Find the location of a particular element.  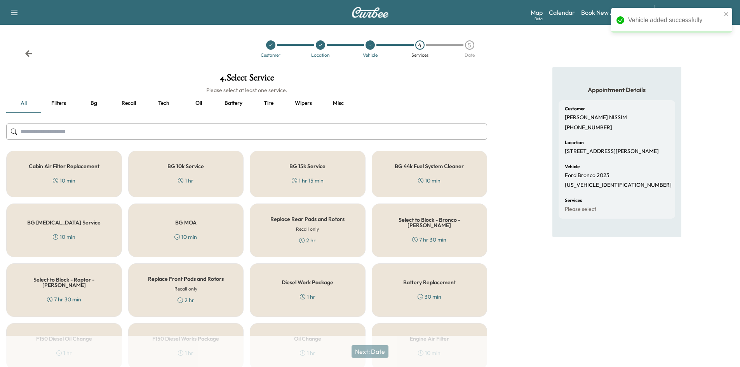

button: Oil is located at coordinates (198, 103).